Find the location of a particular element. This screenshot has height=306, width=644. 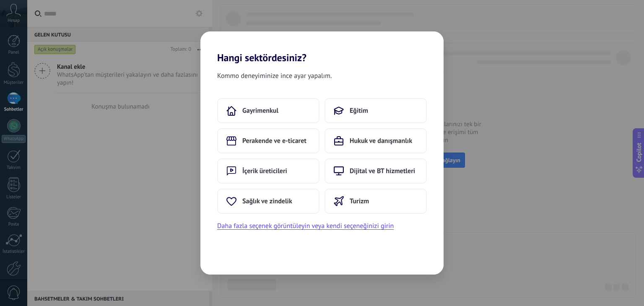

span: Dijital ve BT hizmetleri is located at coordinates (383, 171).